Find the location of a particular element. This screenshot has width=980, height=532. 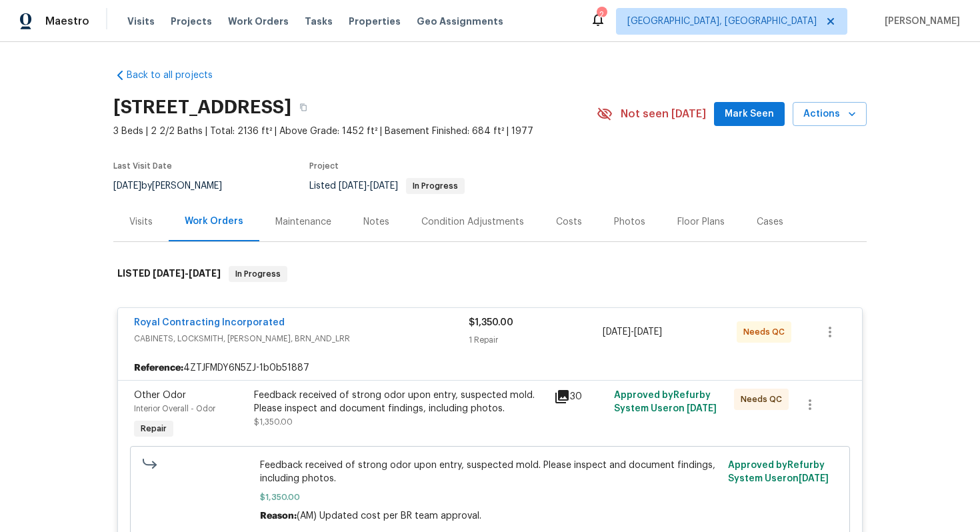

div: Cases is located at coordinates (770, 222).